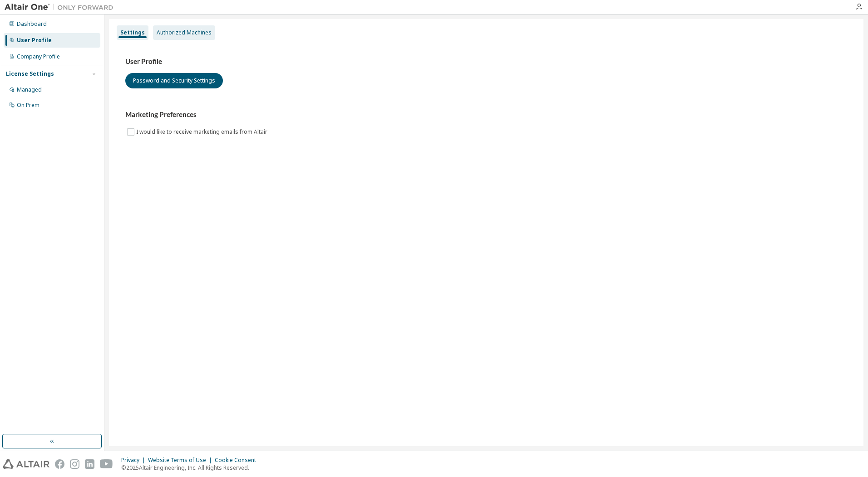 The height and width of the screenshot is (477, 868). Describe the element at coordinates (181, 460) in the screenshot. I see `div: Website Terms of Use` at that location.